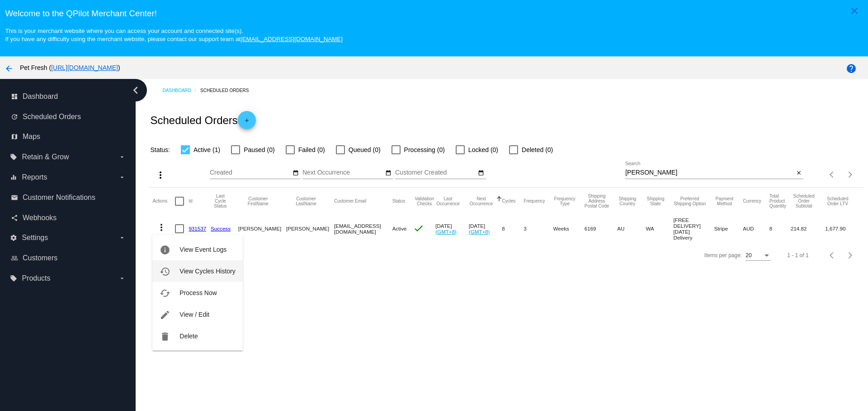  Describe the element at coordinates (194, 315) in the screenshot. I see `span: View / Edit` at that location.